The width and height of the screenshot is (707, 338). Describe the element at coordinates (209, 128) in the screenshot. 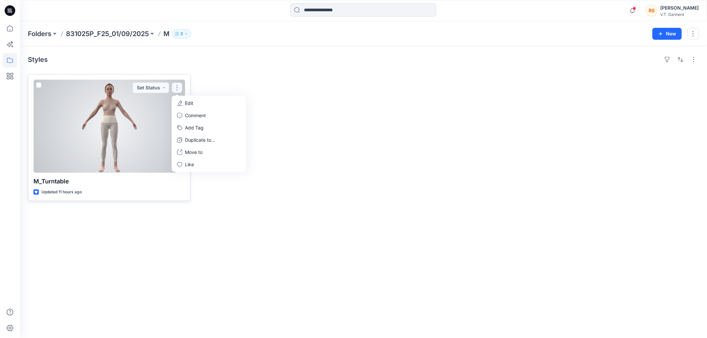

I see `button: Add Tag` at that location.